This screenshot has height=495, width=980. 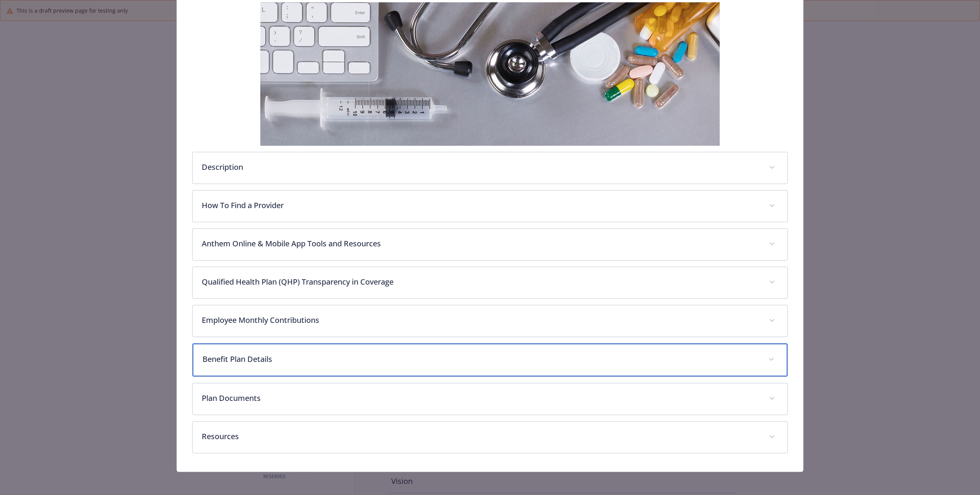 I want to click on div: Employee Monthly Contributions, so click(x=490, y=321).